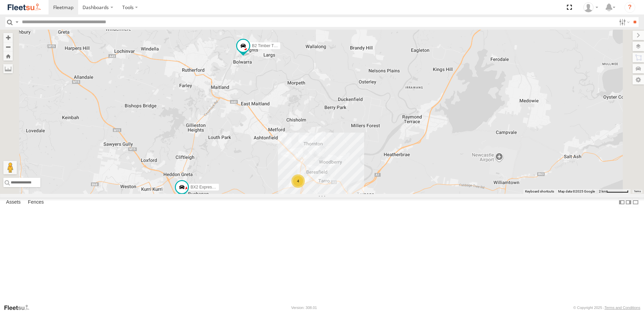 Image resolution: width=644 pixels, height=311 pixels. Describe the element at coordinates (606, 308) in the screenshot. I see `div: © Copyright 2025 -` at that location.